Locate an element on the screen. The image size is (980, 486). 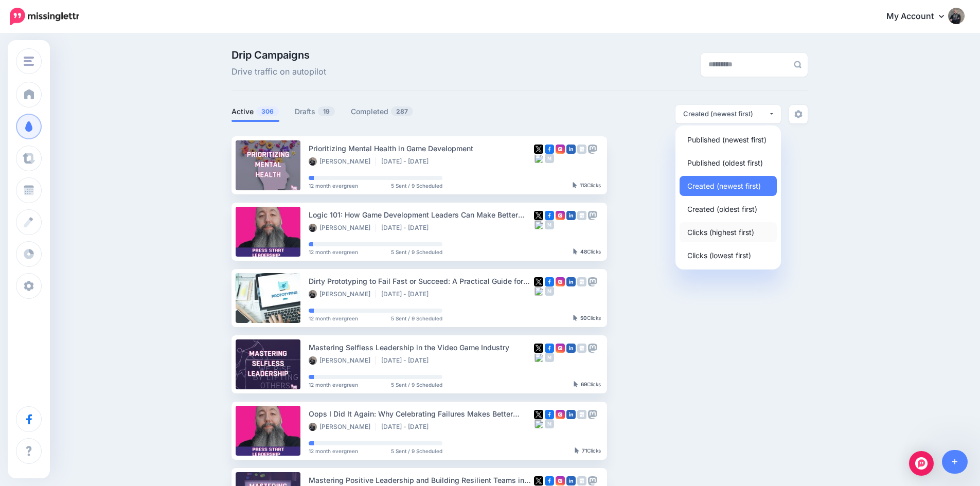
button: Created (newest first) is located at coordinates (728, 114).